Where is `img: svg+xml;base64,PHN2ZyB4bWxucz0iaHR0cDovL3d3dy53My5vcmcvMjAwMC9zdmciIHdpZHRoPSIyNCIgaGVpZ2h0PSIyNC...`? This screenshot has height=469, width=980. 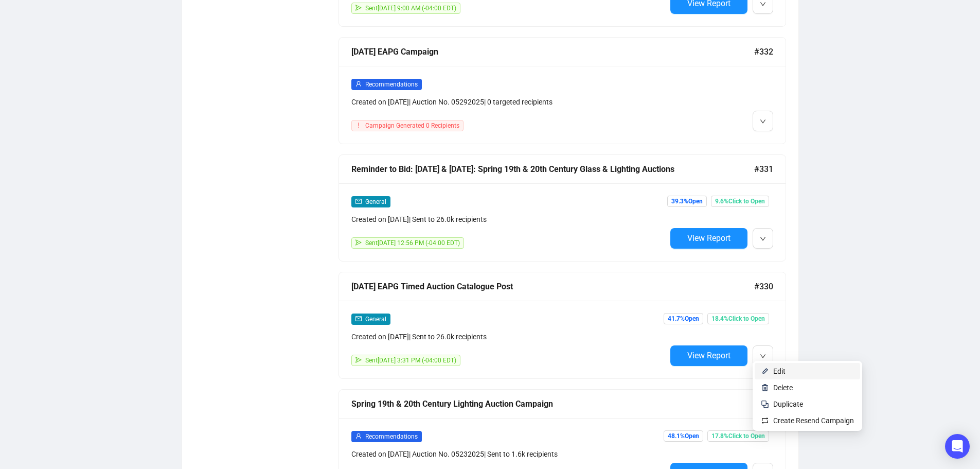
img: svg+xml;base64,PHN2ZyB4bWxucz0iaHR0cDovL3d3dy53My5vcmcvMjAwMC9zdmciIHdpZHRoPSIyNCIgaGVpZ2h0PSIyNC... is located at coordinates (765, 404).